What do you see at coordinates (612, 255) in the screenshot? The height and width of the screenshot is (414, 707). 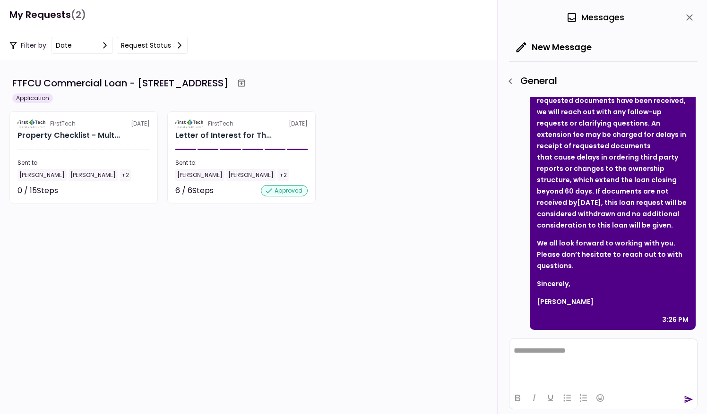 I see `p: We all look forward to working with you. Please don’t hesitate to reach out to with questions.` at bounding box center [612, 255].